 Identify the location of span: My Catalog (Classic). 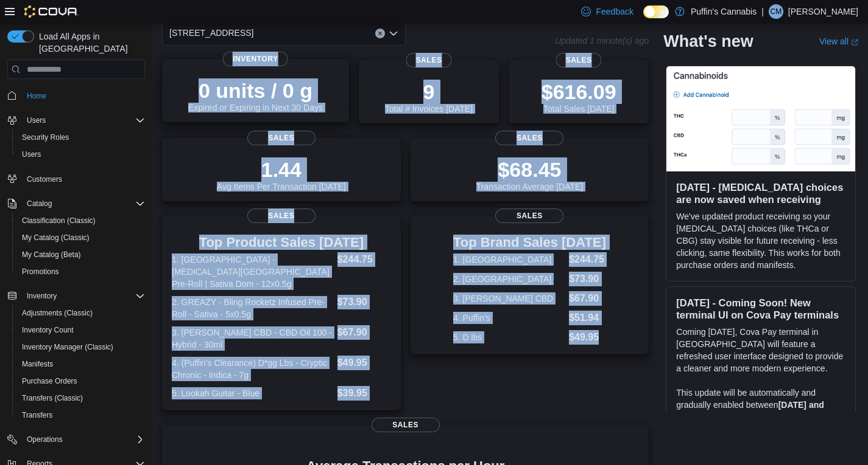
(56, 237).